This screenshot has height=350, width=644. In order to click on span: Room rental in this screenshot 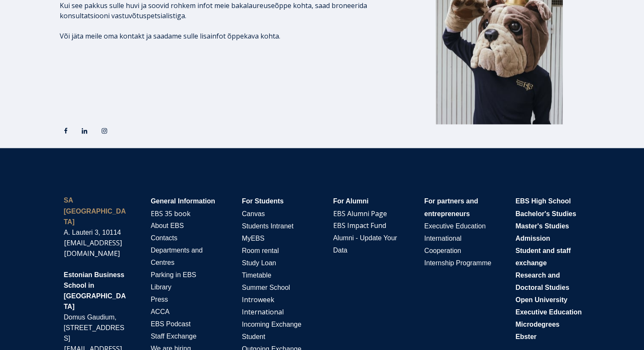, I will do `click(260, 250)`.